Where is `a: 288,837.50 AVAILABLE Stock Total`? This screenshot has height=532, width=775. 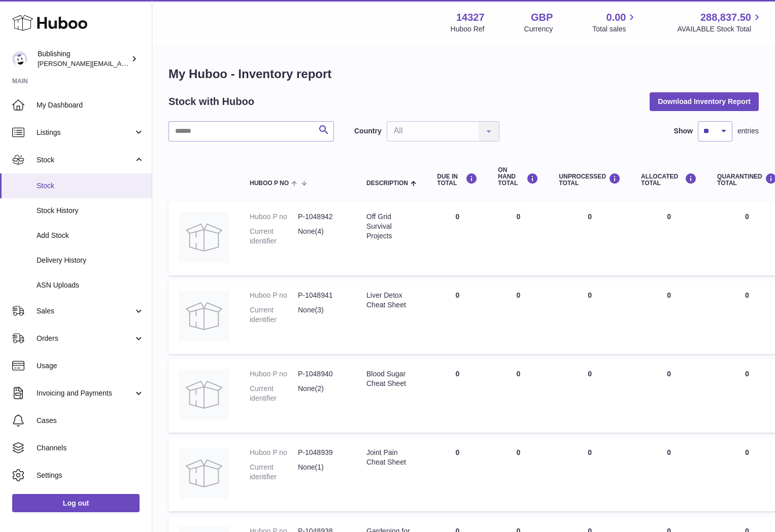 a: 288,837.50 AVAILABLE Stock Total is located at coordinates (720, 22).